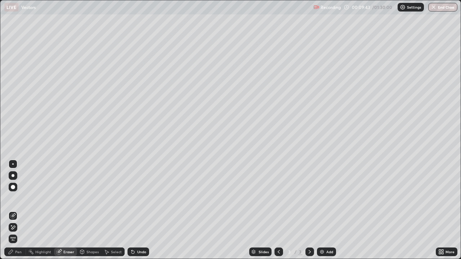 The width and height of the screenshot is (461, 259). Describe the element at coordinates (443, 7) in the screenshot. I see `button: End Class` at that location.